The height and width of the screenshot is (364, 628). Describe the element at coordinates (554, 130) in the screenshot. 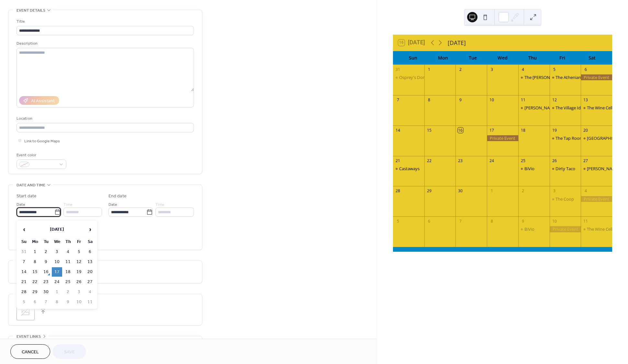

I see `div: 19` at that location.